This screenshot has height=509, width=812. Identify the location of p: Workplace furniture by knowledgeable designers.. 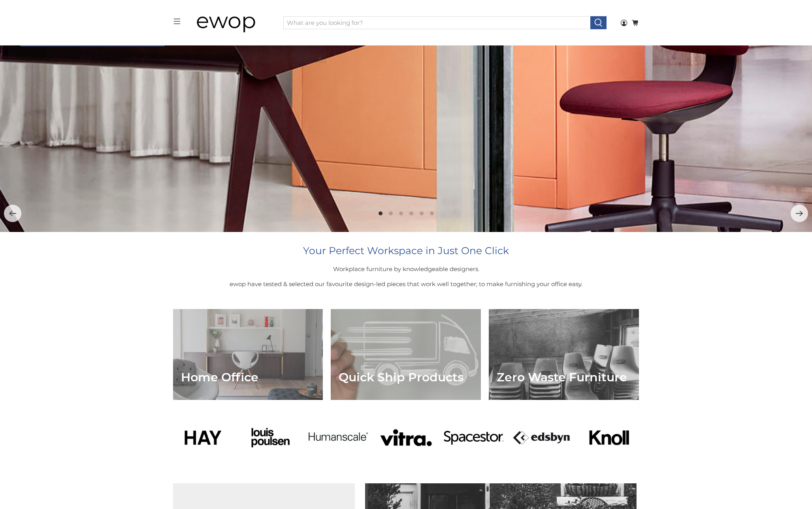
(406, 269).